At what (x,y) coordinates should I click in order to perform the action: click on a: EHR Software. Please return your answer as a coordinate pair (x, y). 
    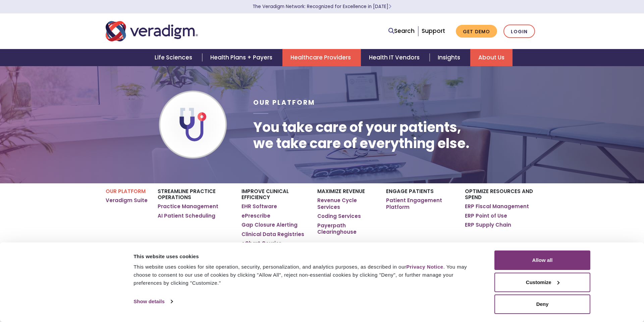
    Looking at the image, I should click on (259, 207).